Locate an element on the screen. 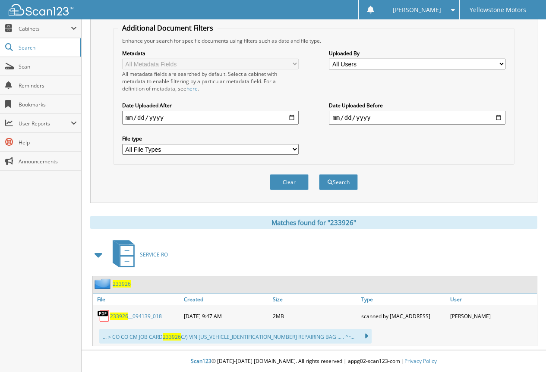 This screenshot has width=546, height=372. span: Cabinets is located at coordinates (44, 28).